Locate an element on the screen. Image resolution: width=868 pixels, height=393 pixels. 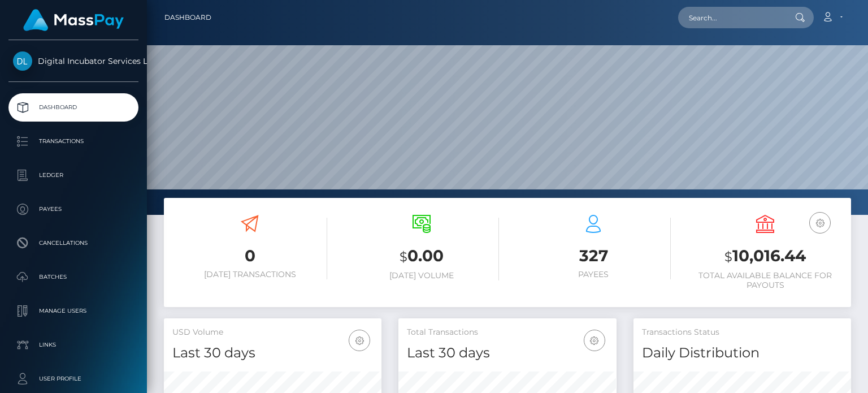
h3: 0.00 is located at coordinates (422, 256).